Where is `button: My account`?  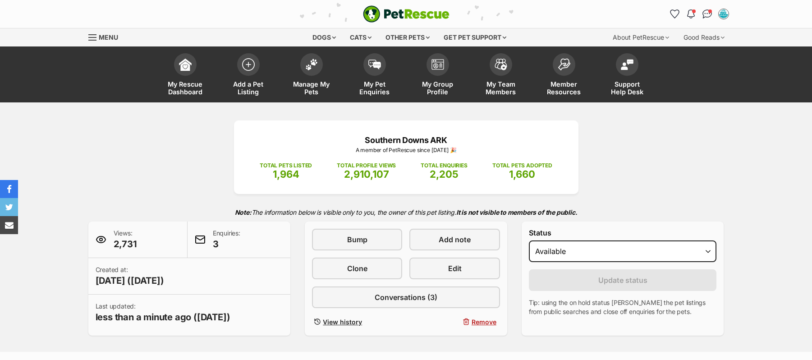
button: My account is located at coordinates (724, 14).